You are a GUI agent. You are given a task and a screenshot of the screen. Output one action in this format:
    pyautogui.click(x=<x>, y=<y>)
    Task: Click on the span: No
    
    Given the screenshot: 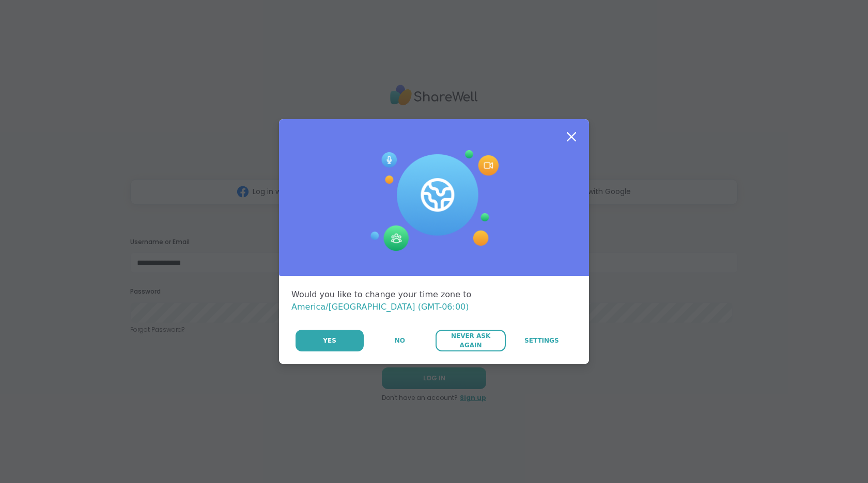 What is the action you would take?
    pyautogui.click(x=400, y=341)
    